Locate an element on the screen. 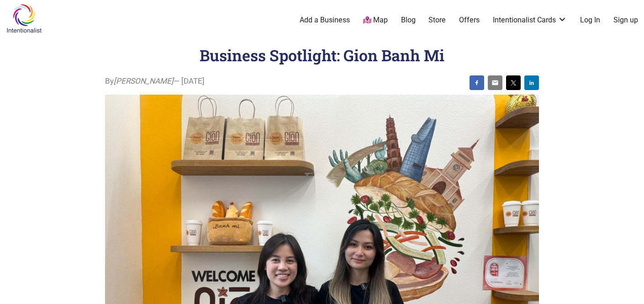 The height and width of the screenshot is (304, 644). a: Store is located at coordinates (437, 20).